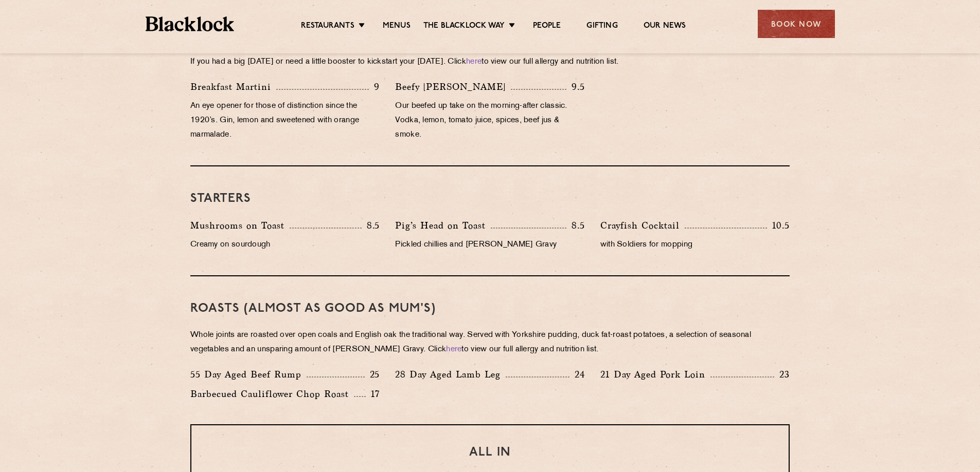  I want to click on p: 23, so click(782, 375).